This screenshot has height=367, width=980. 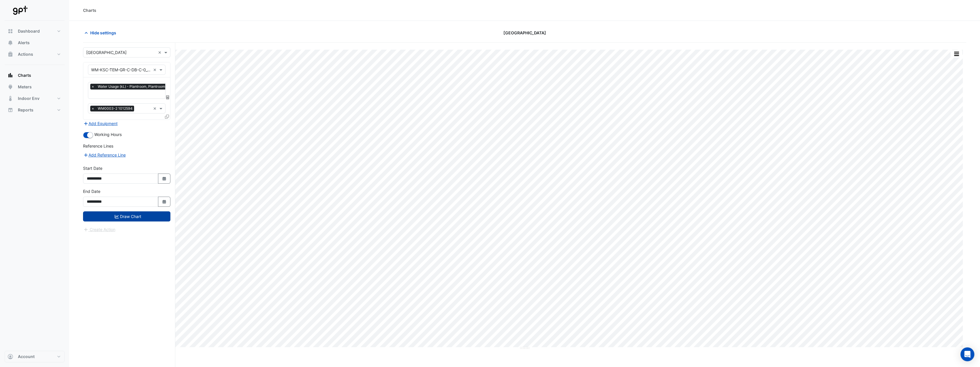 I want to click on app-escalated-ticket-create-button: Please draw the charts first, so click(x=99, y=228).